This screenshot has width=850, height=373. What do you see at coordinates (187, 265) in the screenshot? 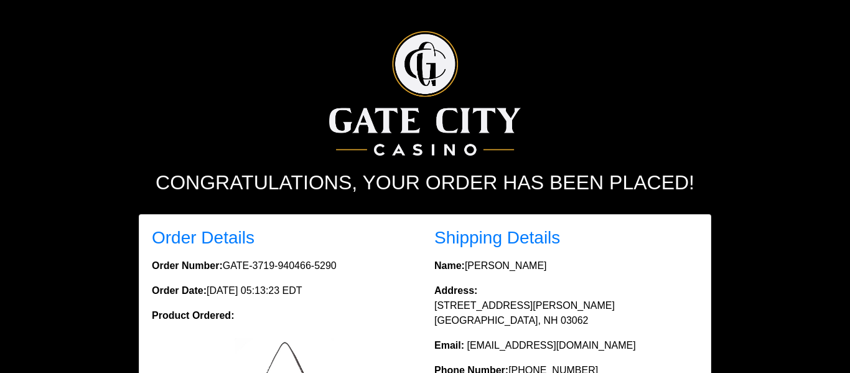
I see `strong: Order Number:` at bounding box center [187, 265].